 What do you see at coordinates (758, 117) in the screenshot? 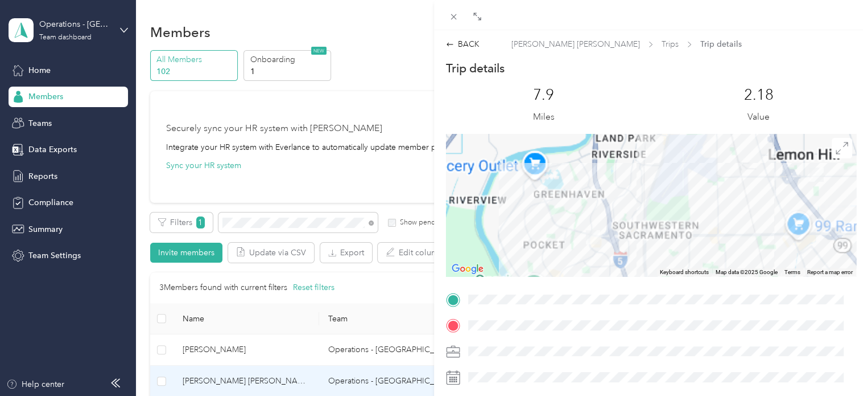
I see `p: Value` at bounding box center [758, 117].